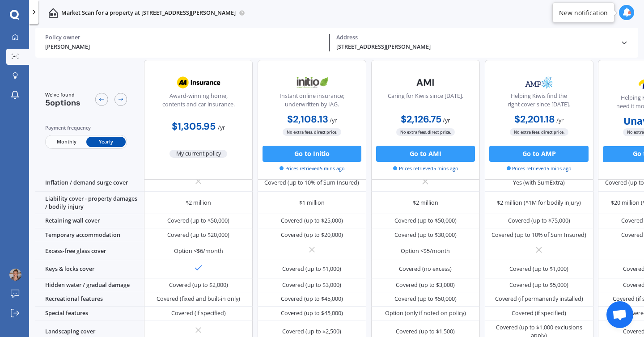 The height and width of the screenshot is (337, 644). I want to click on div: Covered (fixed and built-in only), so click(198, 299).